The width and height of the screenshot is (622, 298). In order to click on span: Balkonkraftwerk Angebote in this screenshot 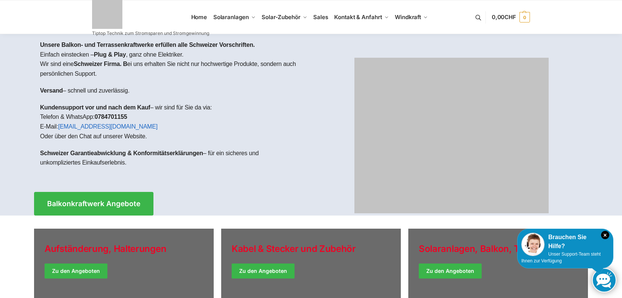, I will do `click(94, 203)`.